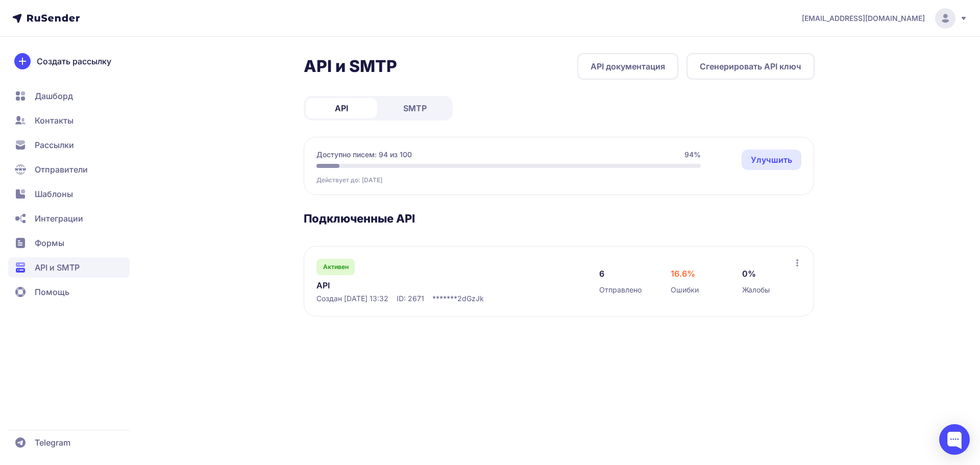 The height and width of the screenshot is (465, 980). What do you see at coordinates (749, 274) in the screenshot?
I see `span: 0%` at bounding box center [749, 274].